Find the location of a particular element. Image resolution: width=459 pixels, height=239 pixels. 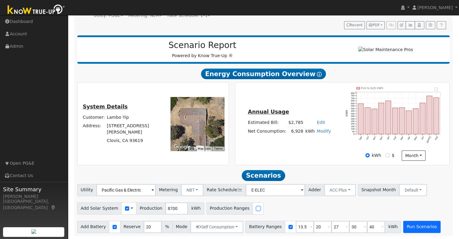

button: Default is located at coordinates (413, 190).